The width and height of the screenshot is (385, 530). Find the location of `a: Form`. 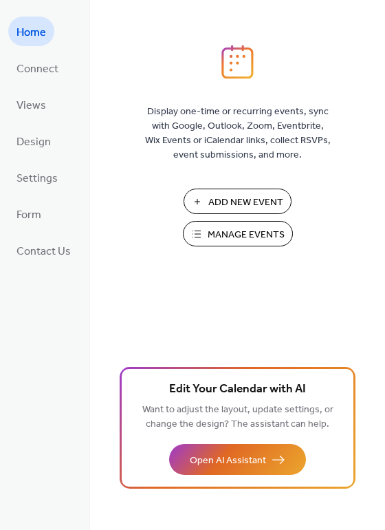

a: Form is located at coordinates (29, 213).